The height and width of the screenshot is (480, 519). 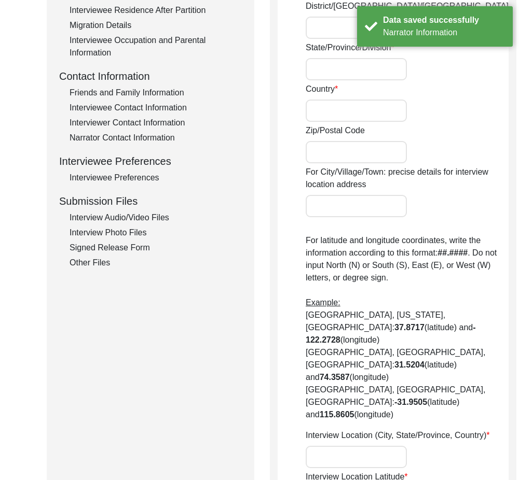 What do you see at coordinates (156, 47) in the screenshot?
I see `div: Interviewee Occupation and Parental Information` at bounding box center [156, 47].